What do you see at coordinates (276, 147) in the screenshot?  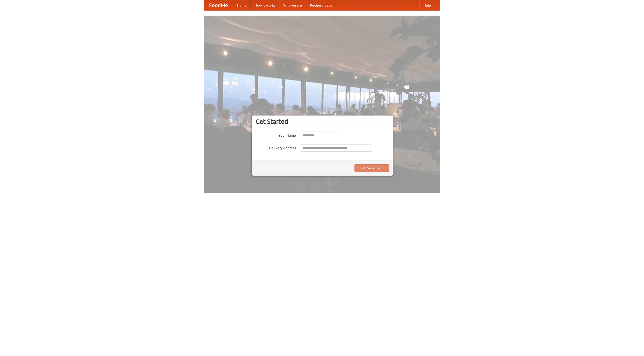 I see `label: Delivery Address` at bounding box center [276, 147].